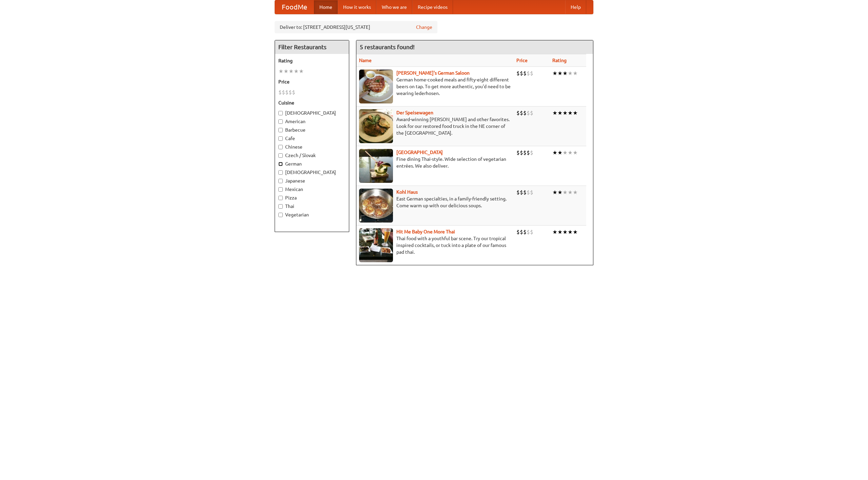 Image resolution: width=868 pixels, height=480 pixels. I want to click on a: Name, so click(365, 60).